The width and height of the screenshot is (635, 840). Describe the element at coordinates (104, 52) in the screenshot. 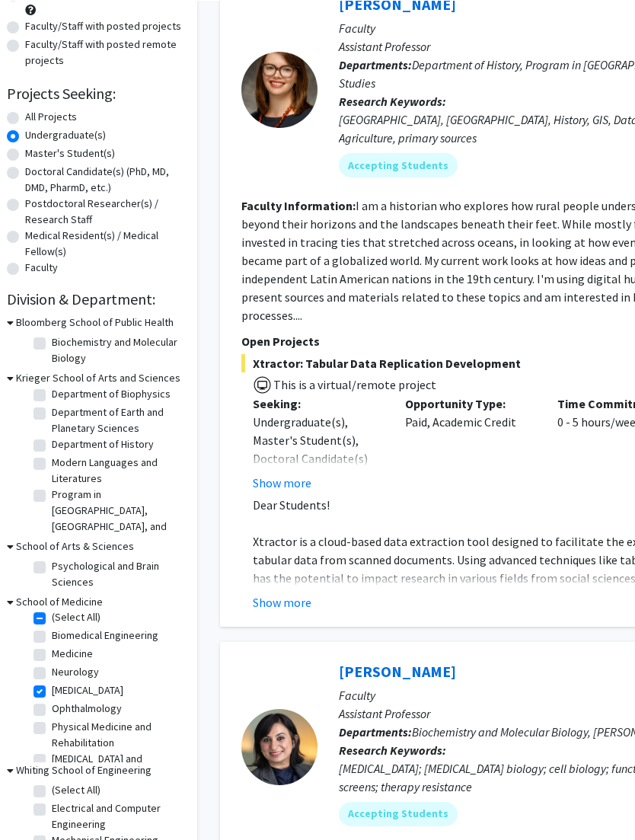

I see `label: Faculty/Staff with posted remote projects` at that location.